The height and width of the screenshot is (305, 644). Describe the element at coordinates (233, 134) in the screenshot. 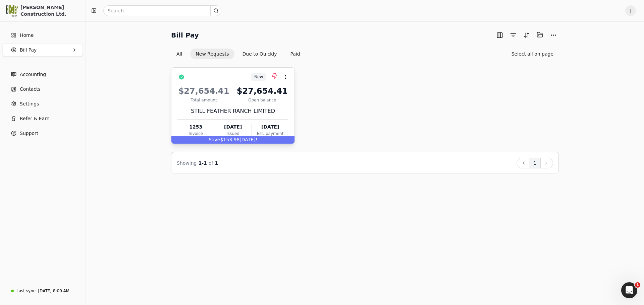

I see `div: Issued` at that location.